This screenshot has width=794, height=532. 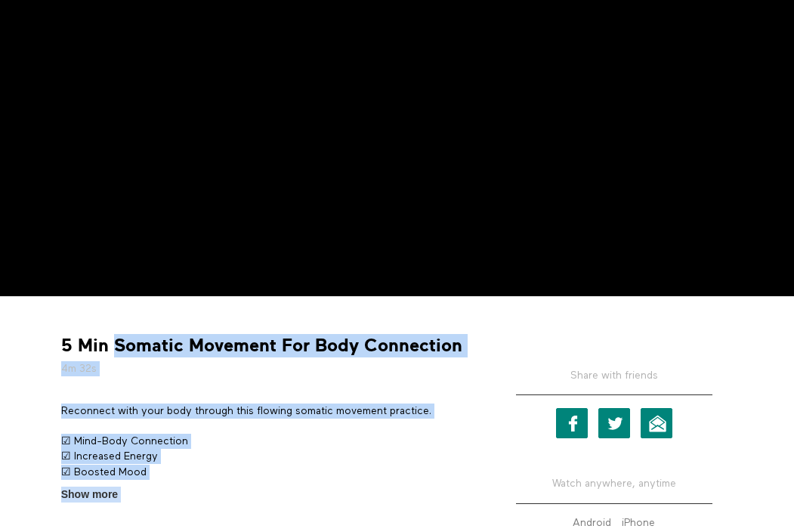 I want to click on strong: Android, so click(x=591, y=523).